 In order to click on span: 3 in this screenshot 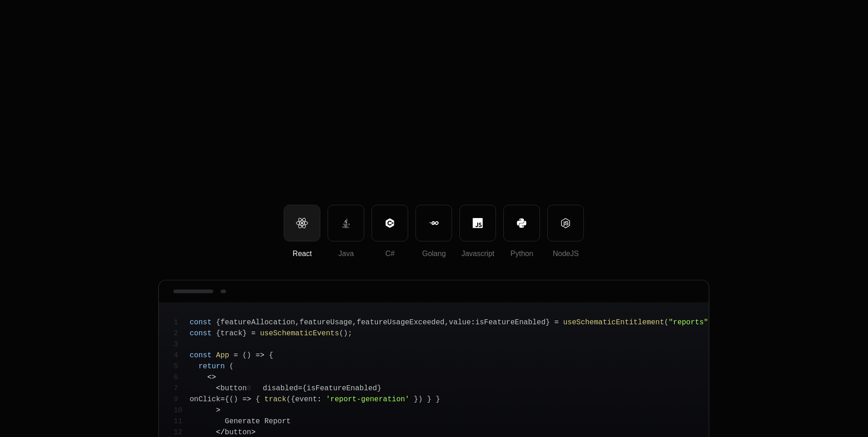, I will do `click(181, 344)`.